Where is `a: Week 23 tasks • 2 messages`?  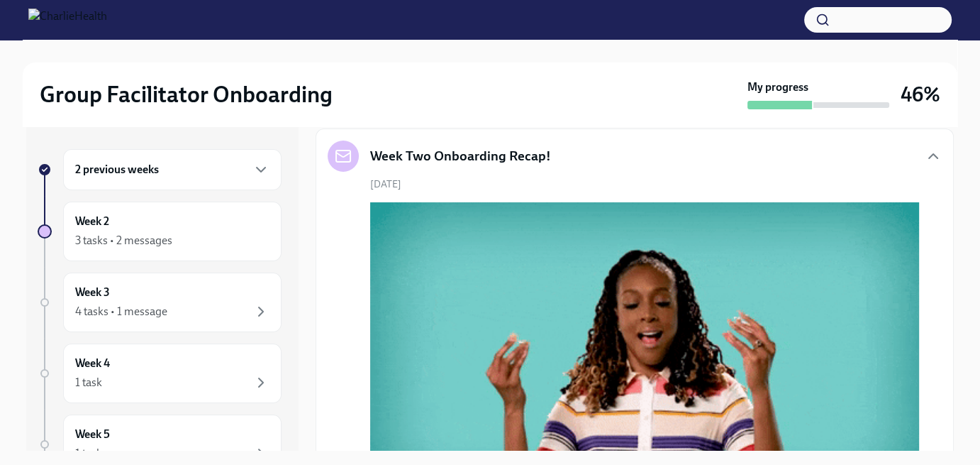
a: Week 23 tasks • 2 messages is located at coordinates (159, 232).